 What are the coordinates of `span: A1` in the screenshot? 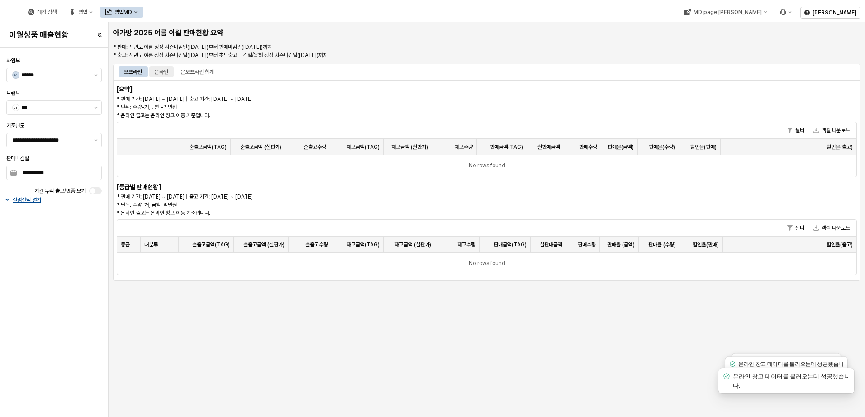 It's located at (16, 75).